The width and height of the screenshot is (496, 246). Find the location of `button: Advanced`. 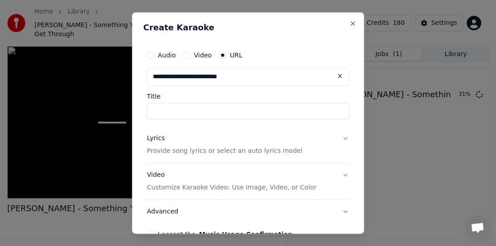

button: Advanced is located at coordinates (248, 212).